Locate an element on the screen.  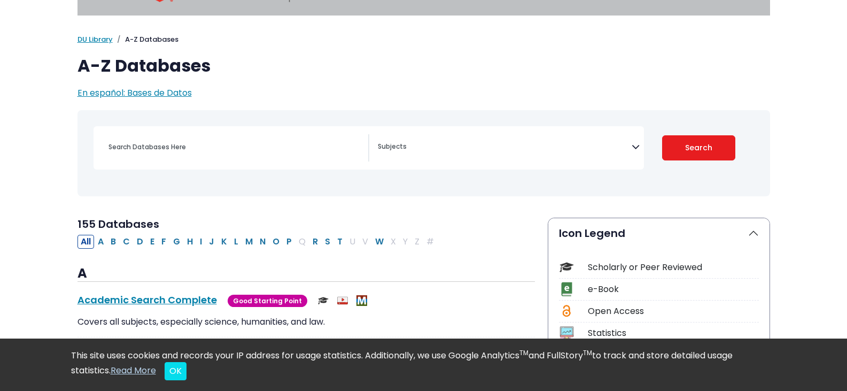
img: Icon Statistics is located at coordinates (567, 333).